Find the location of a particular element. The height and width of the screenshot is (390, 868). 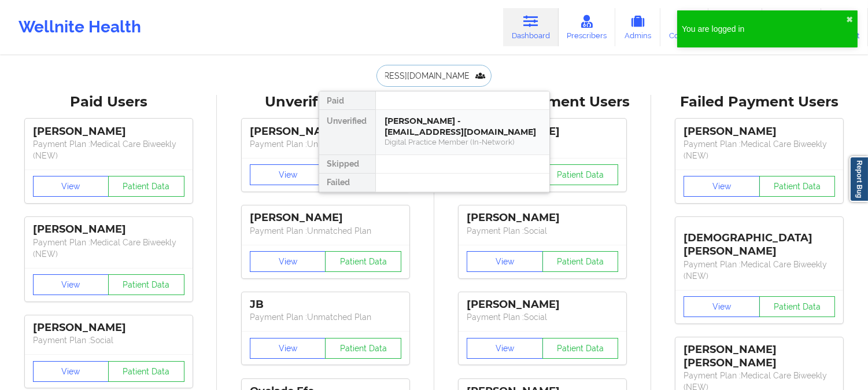

div: Paid is located at coordinates (347, 101).